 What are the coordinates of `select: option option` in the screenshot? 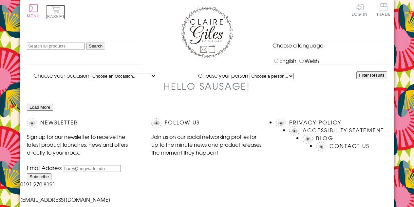 It's located at (123, 76).